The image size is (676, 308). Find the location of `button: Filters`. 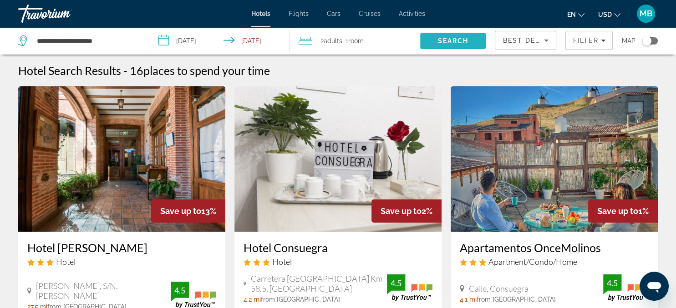

button: Filters is located at coordinates (589, 40).